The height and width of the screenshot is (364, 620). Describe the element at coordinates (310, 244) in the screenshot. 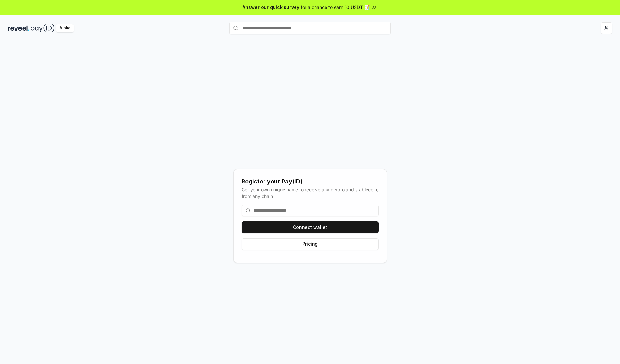

I see `button: Pricing` at that location.